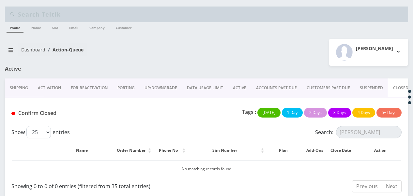  Describe the element at coordinates (206, 169) in the screenshot. I see `td: No matching records found` at that location.